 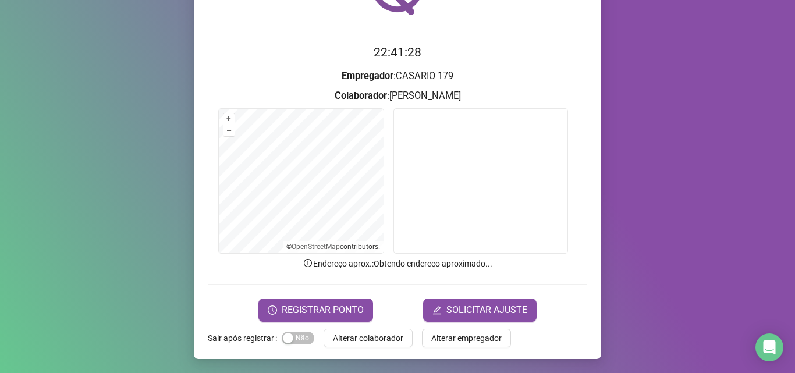 I want to click on button: Alterar empregador, so click(x=466, y=338).